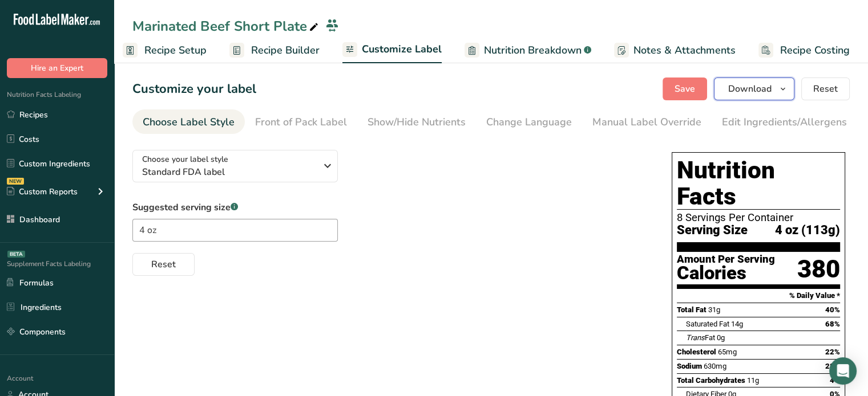 Image resolution: width=868 pixels, height=396 pixels. What do you see at coordinates (711, 380) in the screenshot?
I see `span: Total Carbohydrates` at bounding box center [711, 380].